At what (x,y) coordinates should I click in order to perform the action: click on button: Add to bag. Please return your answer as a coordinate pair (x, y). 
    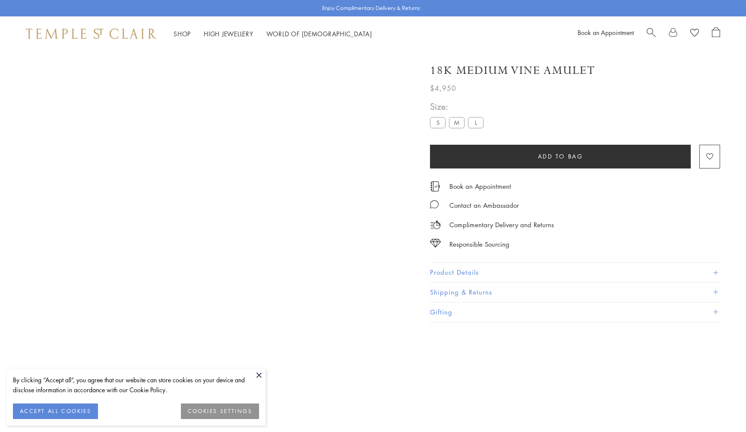
    Looking at the image, I should click on (560, 156).